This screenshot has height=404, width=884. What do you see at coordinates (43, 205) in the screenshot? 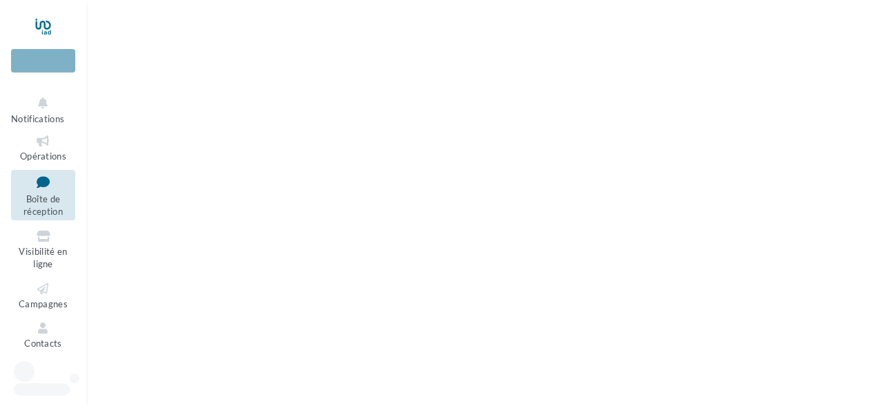
I see `span: Boîte de réception` at bounding box center [43, 205].